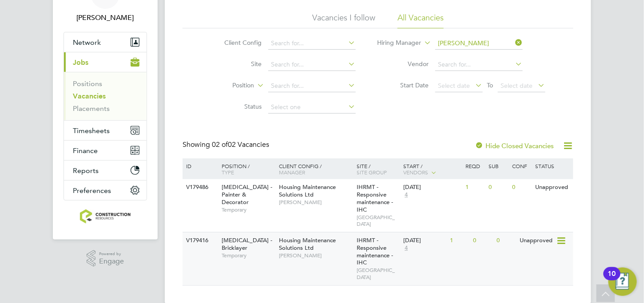 The width and height of the screenshot is (644, 303). I want to click on span: Manager, so click(292, 172).